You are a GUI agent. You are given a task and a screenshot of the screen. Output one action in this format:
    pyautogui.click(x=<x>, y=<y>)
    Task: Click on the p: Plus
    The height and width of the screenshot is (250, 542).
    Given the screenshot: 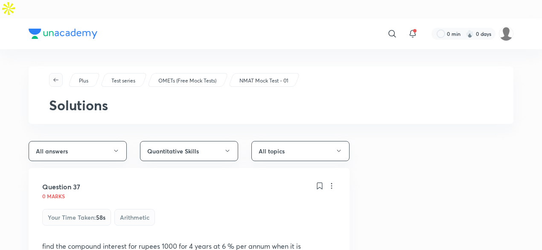 What is the action you would take?
    pyautogui.click(x=84, y=81)
    